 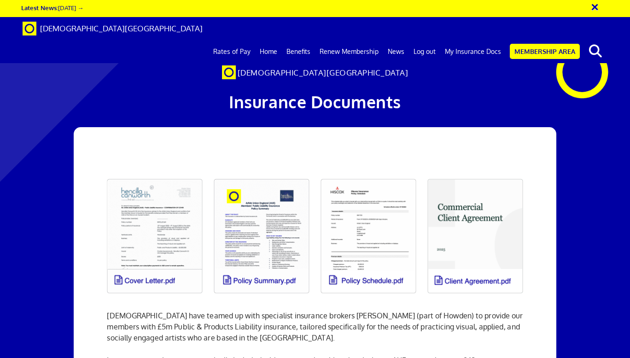 I want to click on a: Membership Area, so click(x=545, y=51).